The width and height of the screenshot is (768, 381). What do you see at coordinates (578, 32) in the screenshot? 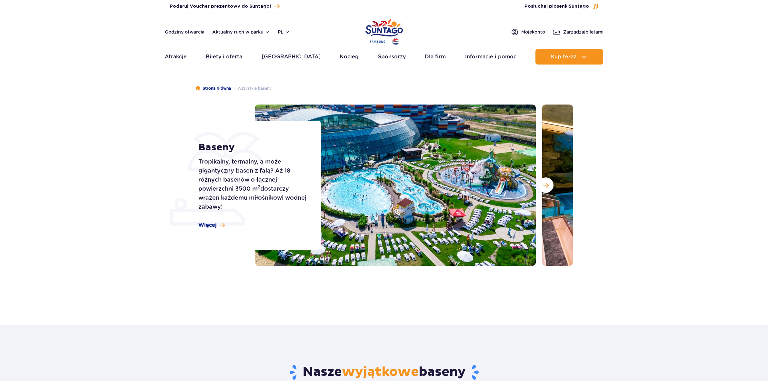
I see `a: Zarządzajbiletami` at bounding box center [578, 32].